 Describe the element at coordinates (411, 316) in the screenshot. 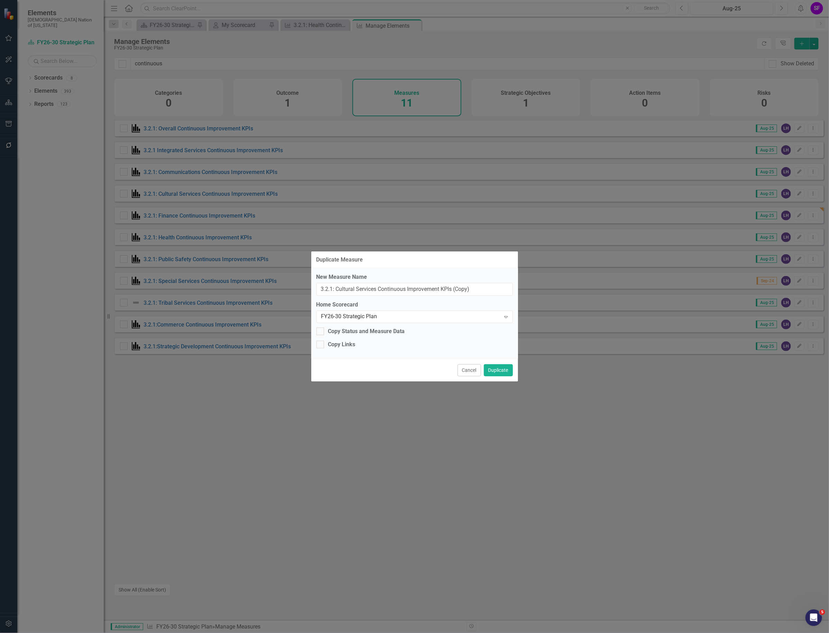

I see `div: FY26-30 Strategic Plan` at that location.